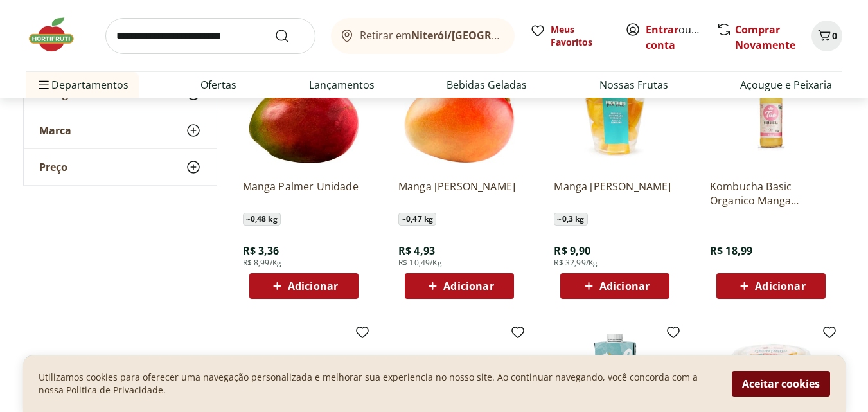 This screenshot has width=868, height=412. I want to click on img: Manga Tommy Cortadinha, so click(615, 108).